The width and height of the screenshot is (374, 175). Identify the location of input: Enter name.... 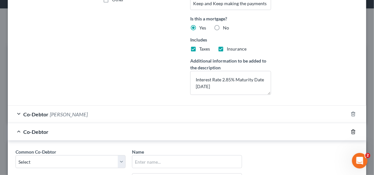
(187, 162).